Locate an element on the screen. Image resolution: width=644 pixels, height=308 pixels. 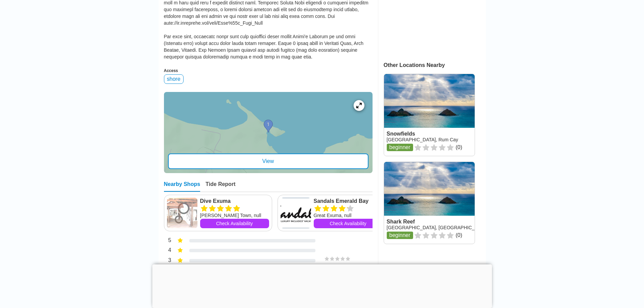
div: 4 is located at coordinates (168, 251).